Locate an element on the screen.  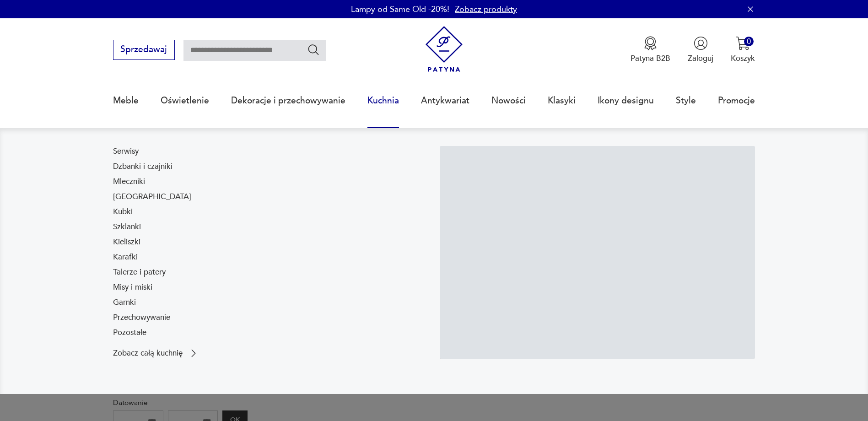
img: Ikona medalu is located at coordinates (650, 43).